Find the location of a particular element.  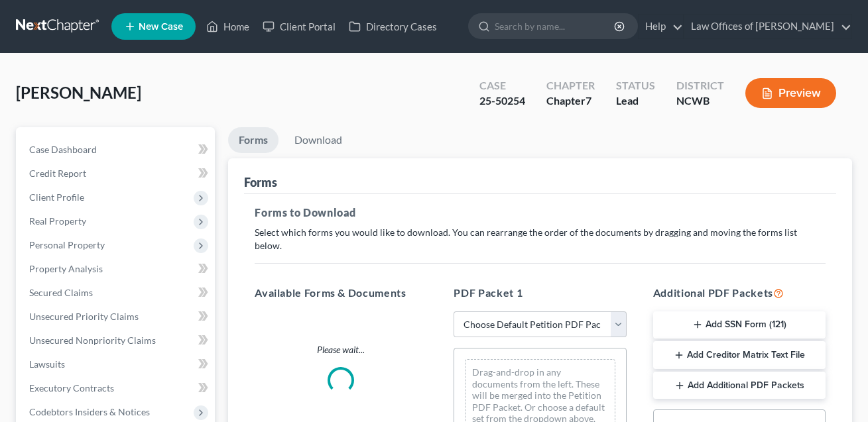

a: Unsecured Nonpriority Claims is located at coordinates (116, 341).